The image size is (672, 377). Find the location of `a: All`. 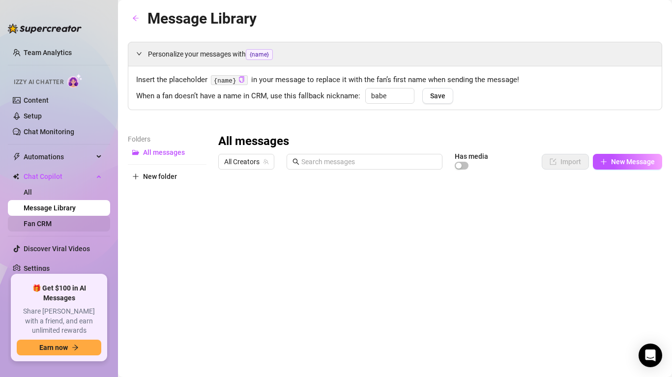

a: All is located at coordinates (28, 192).